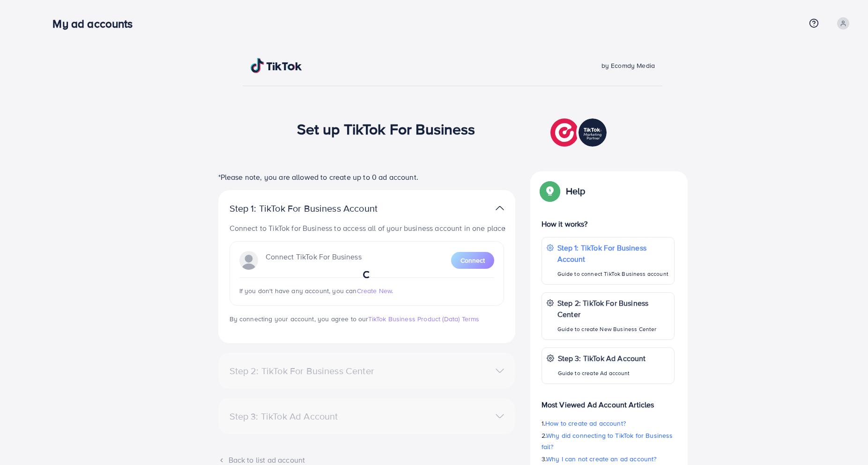 The image size is (868, 465). I want to click on p: *Please note, you are allowed to create up to 0 ad account., so click(367, 177).